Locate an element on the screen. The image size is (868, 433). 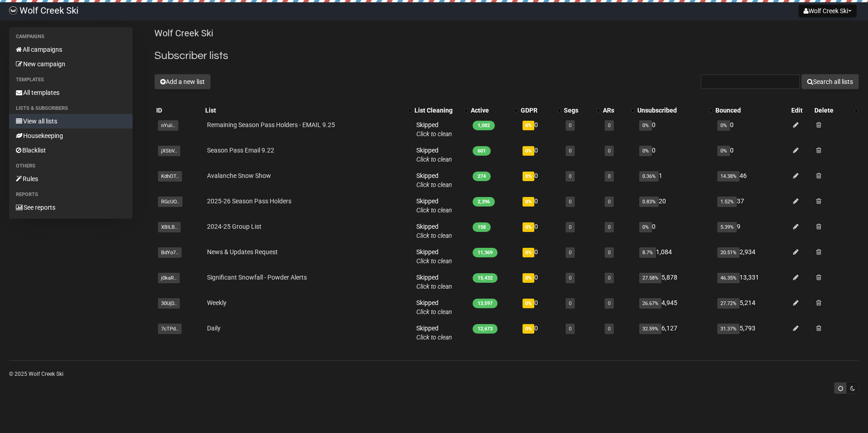
span: 274 is located at coordinates (481, 176).